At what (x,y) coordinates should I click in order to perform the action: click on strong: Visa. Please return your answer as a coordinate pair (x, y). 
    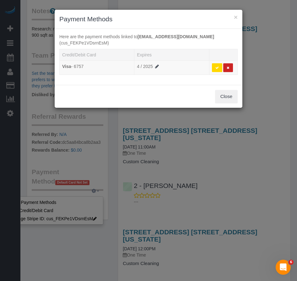
    Looking at the image, I should click on (66, 66).